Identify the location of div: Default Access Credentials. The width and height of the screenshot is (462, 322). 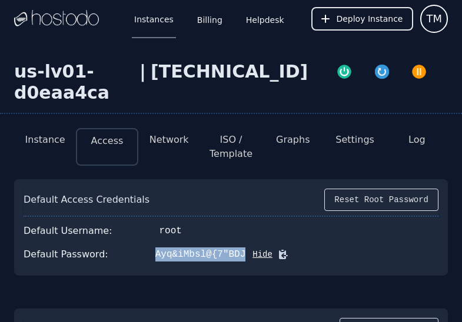
(86, 200).